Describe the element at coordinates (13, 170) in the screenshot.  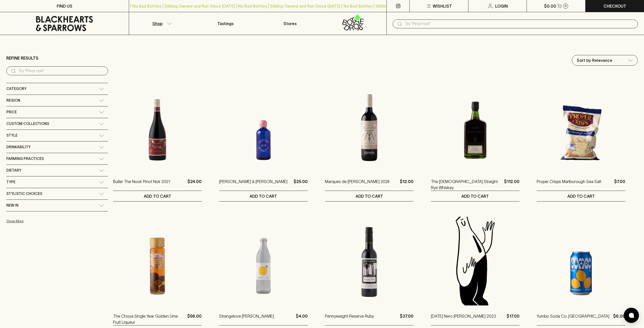
I see `span: Dietary` at that location.